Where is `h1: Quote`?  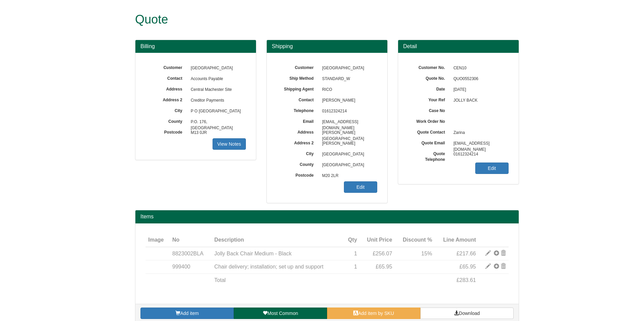
h1: Quote is located at coordinates (314, 19).